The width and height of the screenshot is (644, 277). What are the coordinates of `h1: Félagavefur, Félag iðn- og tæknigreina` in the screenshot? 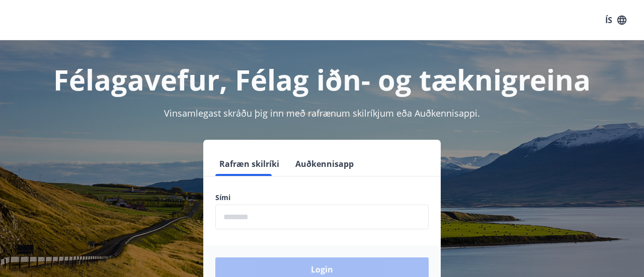 It's located at (322, 79).